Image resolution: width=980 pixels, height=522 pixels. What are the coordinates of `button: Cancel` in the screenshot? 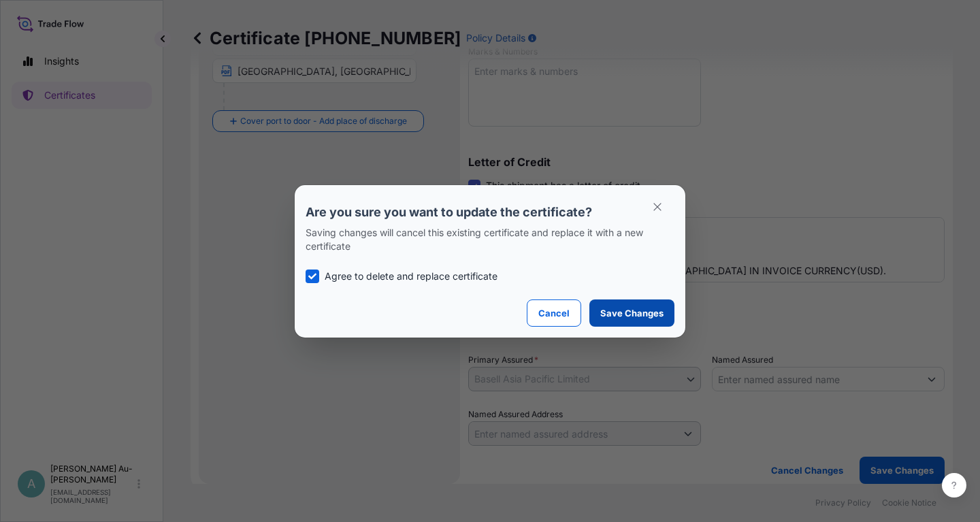 It's located at (554, 313).